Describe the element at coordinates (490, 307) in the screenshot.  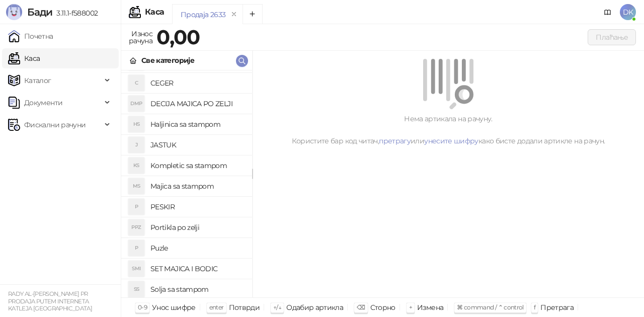
I see `span: ⌘ command / ⌃ control` at that location.